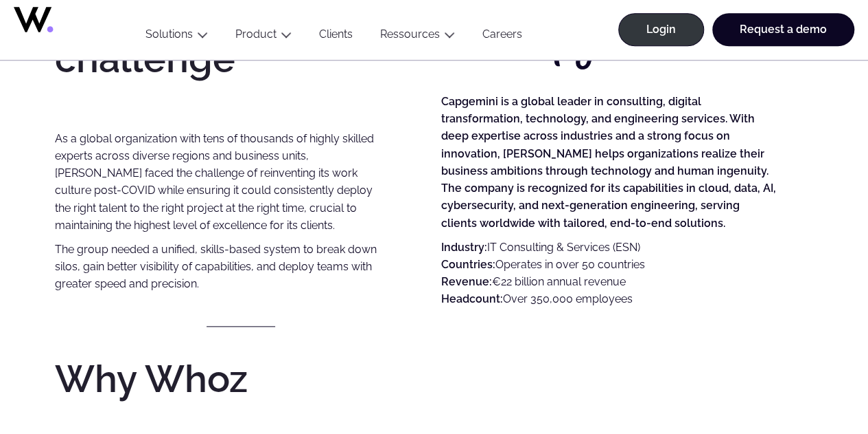 This screenshot has height=434, width=868. What do you see at coordinates (661, 30) in the screenshot?
I see `a: Login` at bounding box center [661, 30].